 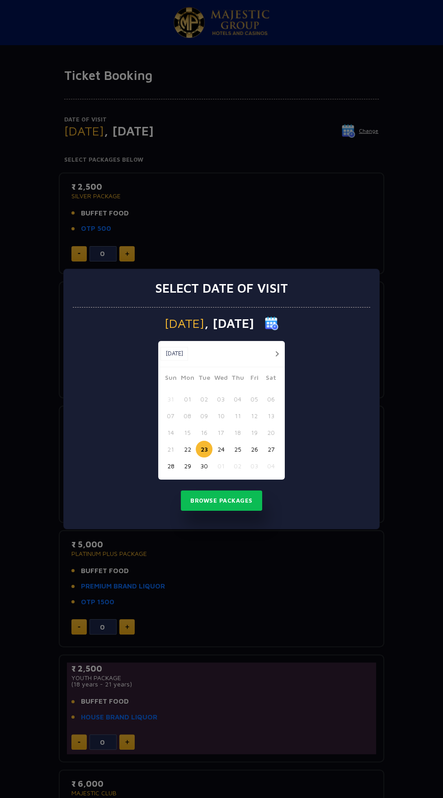 I want to click on button: 06, so click(x=271, y=399).